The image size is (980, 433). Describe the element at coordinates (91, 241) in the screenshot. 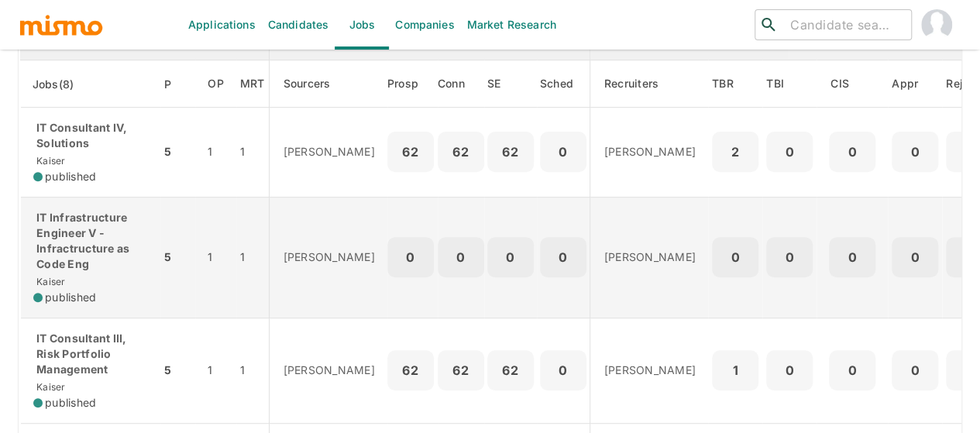

I see `p: IT Infrastructure Engineer V - Infractructure as Code Eng` at that location.